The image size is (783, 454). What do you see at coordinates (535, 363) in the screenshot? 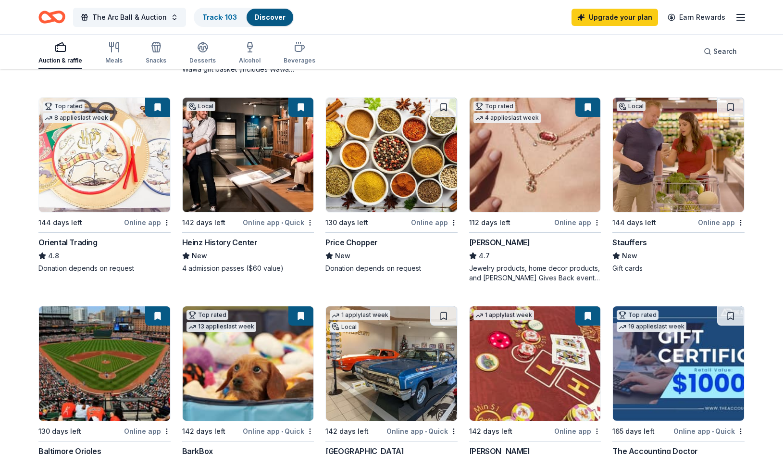
I see `img: Image for Boyd Gaming` at bounding box center [535, 363].